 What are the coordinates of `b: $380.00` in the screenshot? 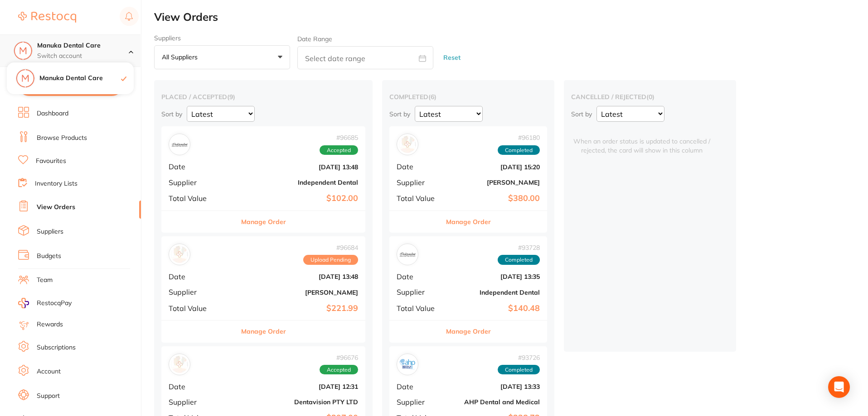 It's located at (494, 198).